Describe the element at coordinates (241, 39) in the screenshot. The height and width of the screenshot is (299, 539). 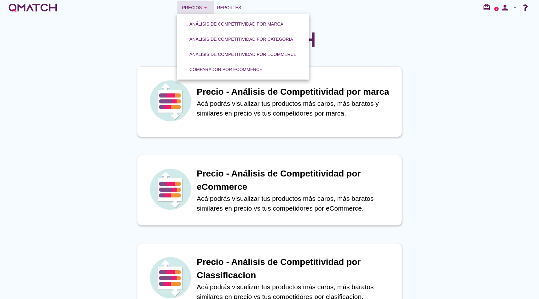
I see `div: Análisis de competitividad por categoría` at that location.